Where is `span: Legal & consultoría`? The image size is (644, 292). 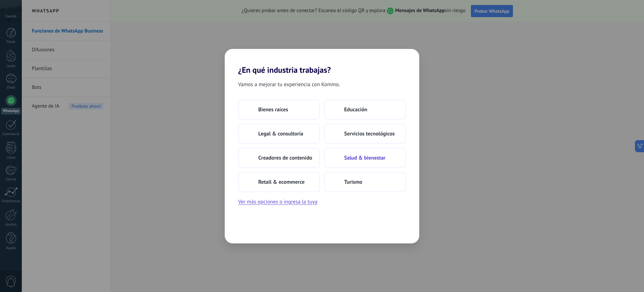 span: Legal & consultoría is located at coordinates (281, 134).